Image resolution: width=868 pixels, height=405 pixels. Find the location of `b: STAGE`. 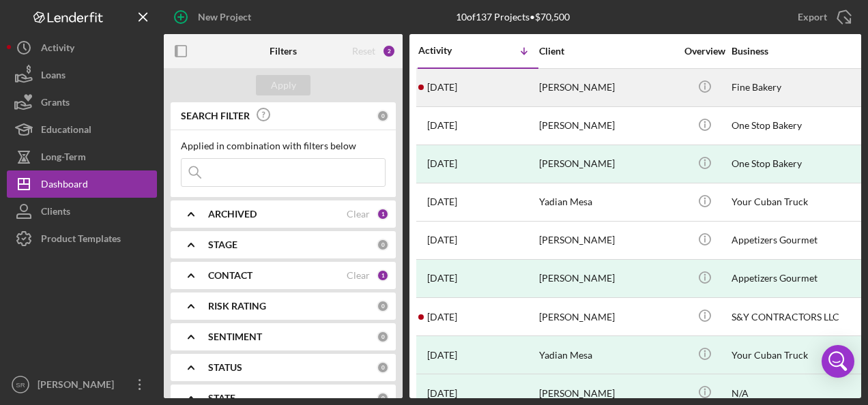

b: STAGE is located at coordinates (223, 245).